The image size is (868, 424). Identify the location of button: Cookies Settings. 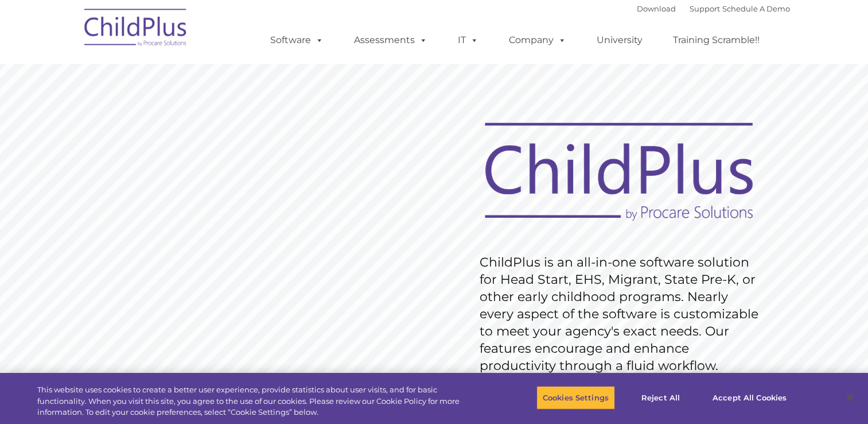
(575, 397).